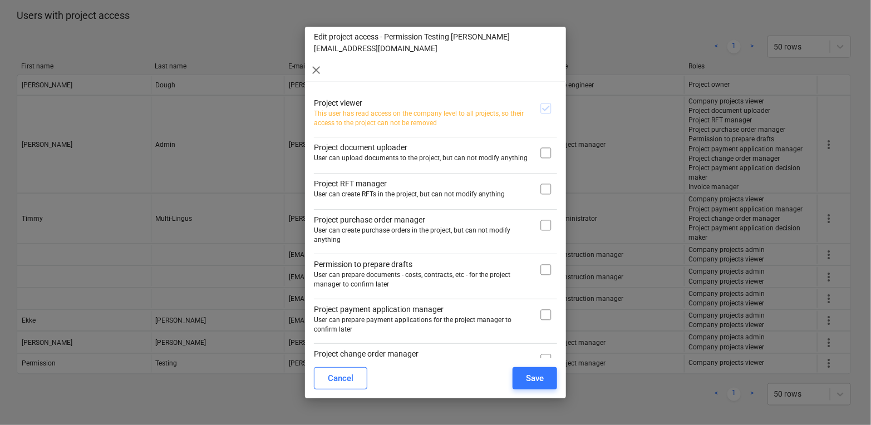 The width and height of the screenshot is (871, 425). Describe the element at coordinates (422, 280) in the screenshot. I see `p: User can prepare documents - costs, contracts, etc - for the project manager to confirm later` at that location.